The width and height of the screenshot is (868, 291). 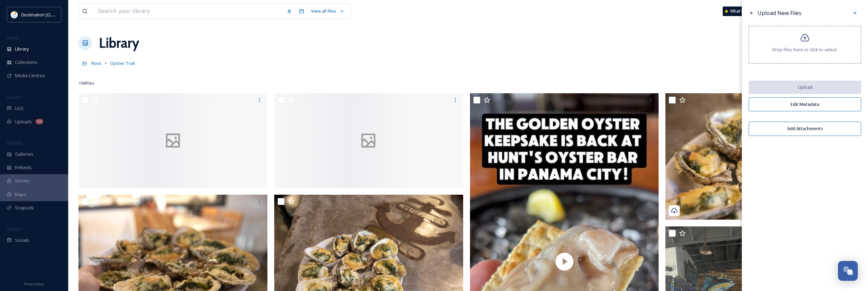 I want to click on h1: Library, so click(x=119, y=43).